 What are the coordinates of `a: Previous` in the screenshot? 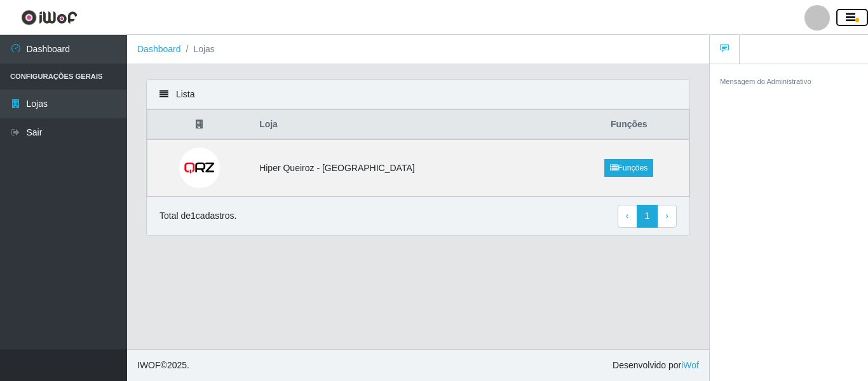 It's located at (627, 216).